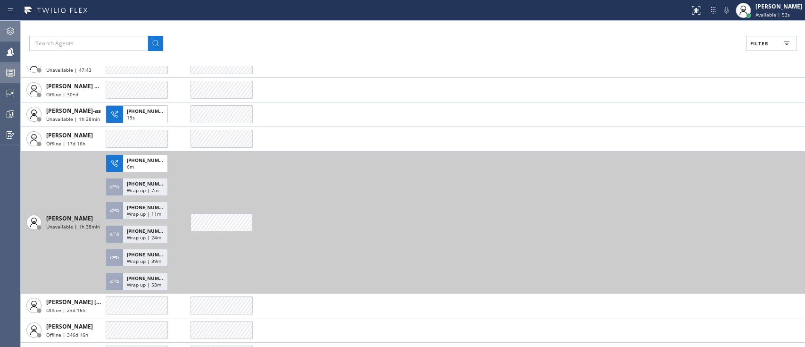 The height and width of the screenshot is (347, 805). Describe the element at coordinates (62, 94) in the screenshot. I see `span: Offline | 30+d` at that location.